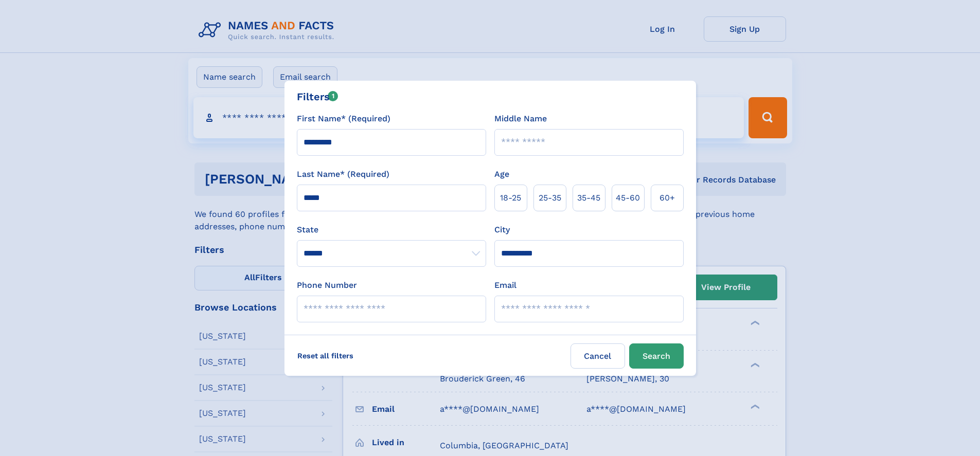  What do you see at coordinates (598, 356) in the screenshot?
I see `label: Cancel` at bounding box center [598, 356].